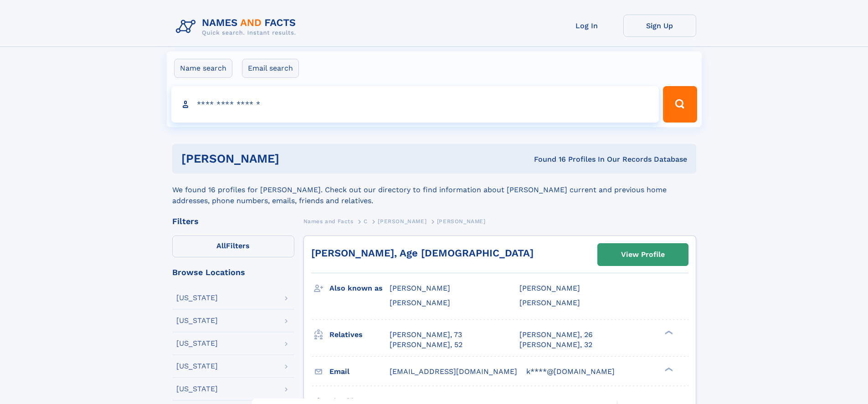 The width and height of the screenshot is (868, 404). I want to click on div: View Profile, so click(643, 255).